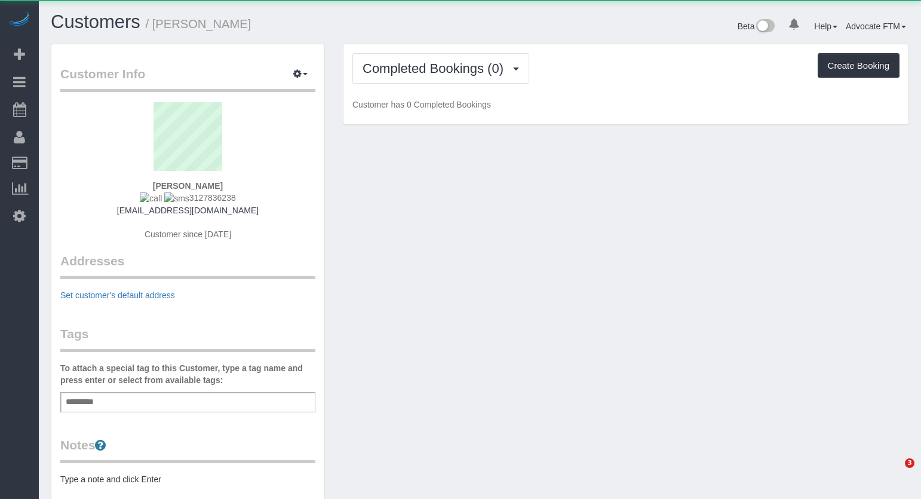 This screenshot has width=921, height=499. Describe the element at coordinates (188, 479) in the screenshot. I see `pre: Type a note and click Enter` at that location.